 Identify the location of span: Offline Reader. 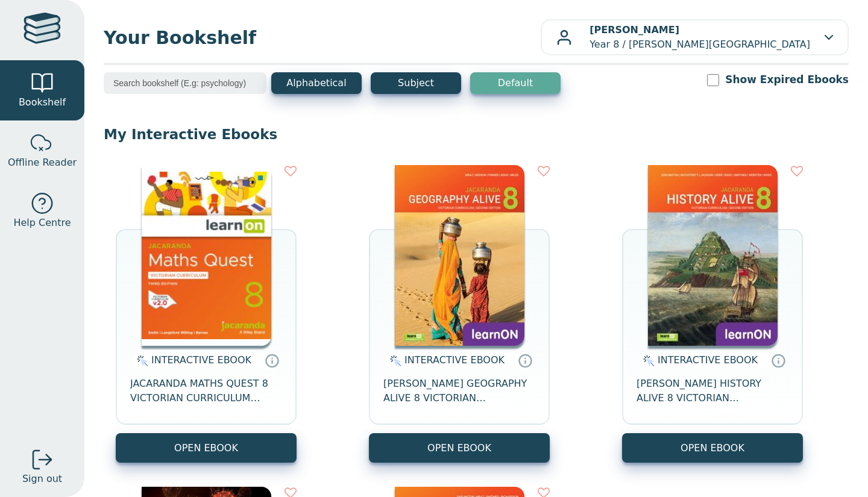
(42, 163).